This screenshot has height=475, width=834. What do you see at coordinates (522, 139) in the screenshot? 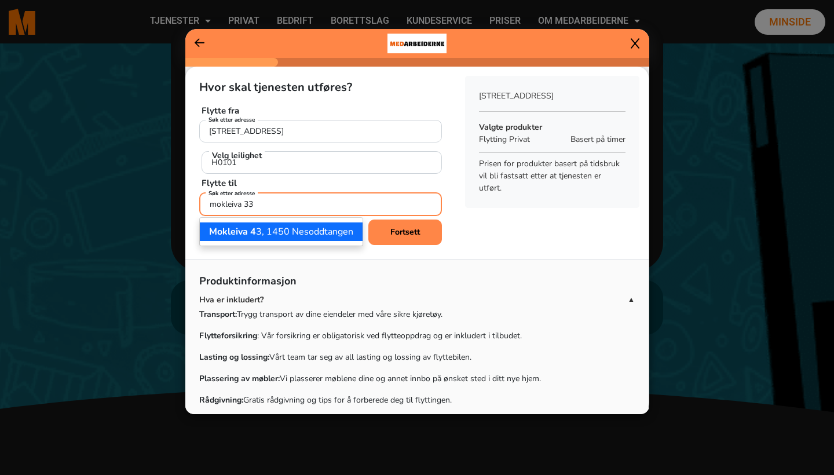
I see `p: Flytting Privat` at bounding box center [522, 139].